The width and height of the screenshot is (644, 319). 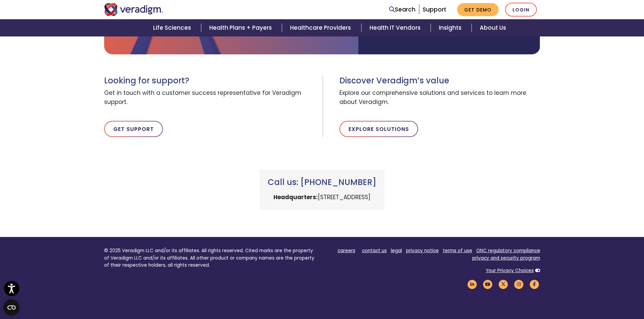 What do you see at coordinates (379, 129) in the screenshot?
I see `a: Explore Solutions` at bounding box center [379, 129].